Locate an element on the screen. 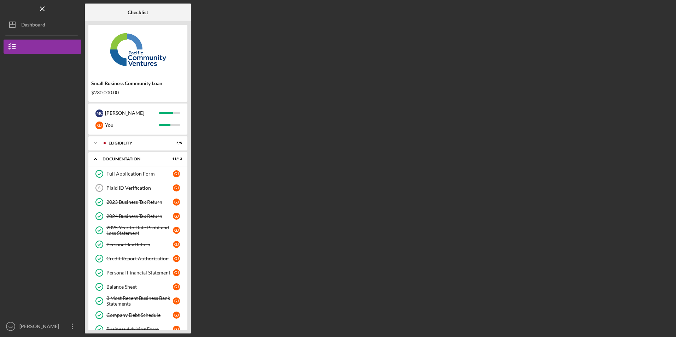 This screenshot has height=337, width=676. a: Full Application FormGJ is located at coordinates (138, 174).